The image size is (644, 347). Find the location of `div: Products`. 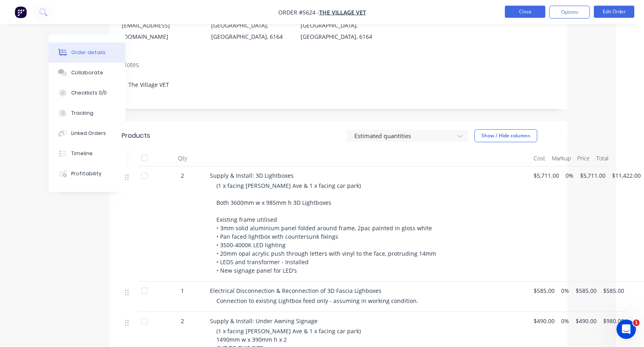

div: Products is located at coordinates (136, 136).